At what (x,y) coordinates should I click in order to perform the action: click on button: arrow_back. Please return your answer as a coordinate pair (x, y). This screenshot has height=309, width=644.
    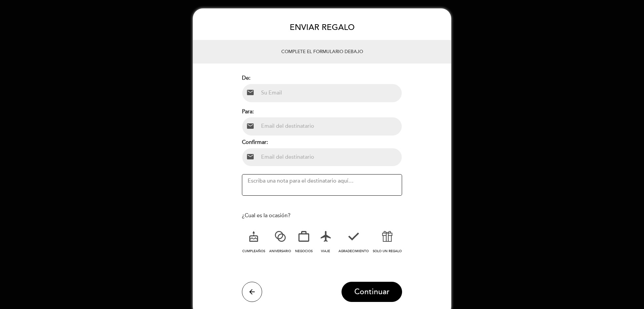
    Looking at the image, I should click on (252, 292).